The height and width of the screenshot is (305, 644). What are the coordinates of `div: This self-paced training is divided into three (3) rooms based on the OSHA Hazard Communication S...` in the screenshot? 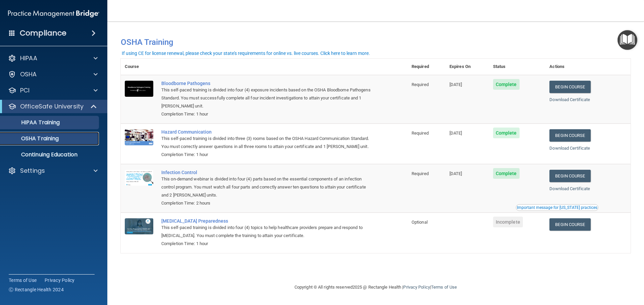 It's located at (268, 143).